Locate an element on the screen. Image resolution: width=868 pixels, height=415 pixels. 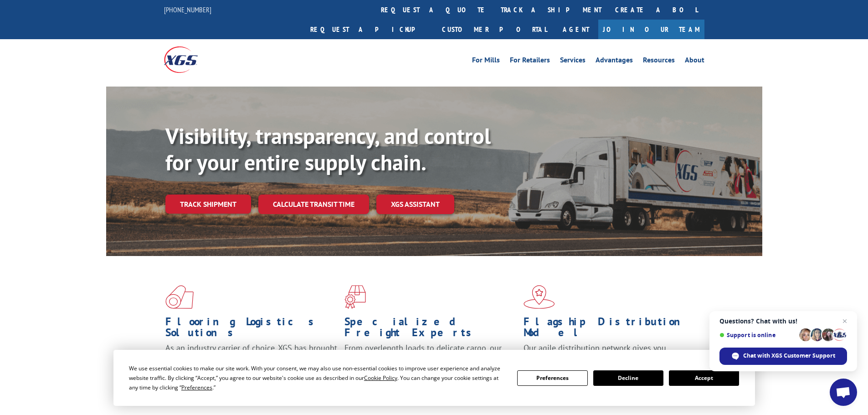
img: xgs-icon-total-supply-chain-intelligence-red is located at coordinates (180, 297).